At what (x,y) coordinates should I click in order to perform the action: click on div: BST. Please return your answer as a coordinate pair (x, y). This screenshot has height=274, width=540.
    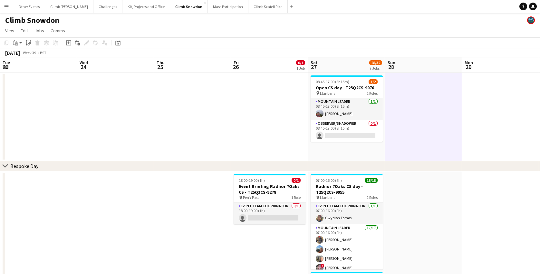
    Looking at the image, I should click on (43, 53).